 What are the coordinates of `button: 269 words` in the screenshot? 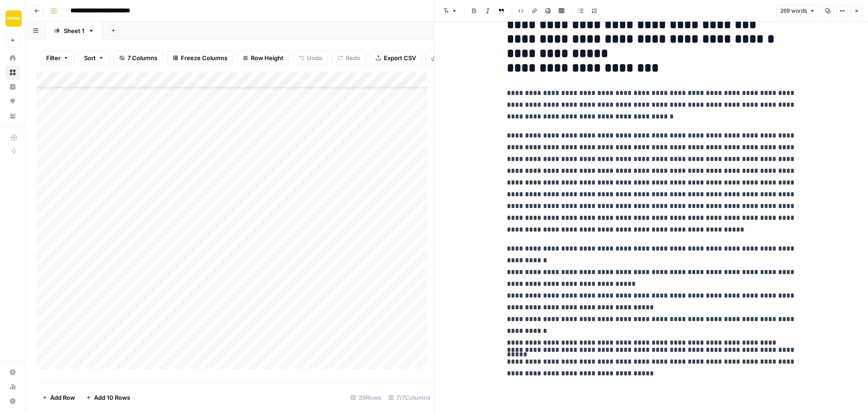 It's located at (797, 11).